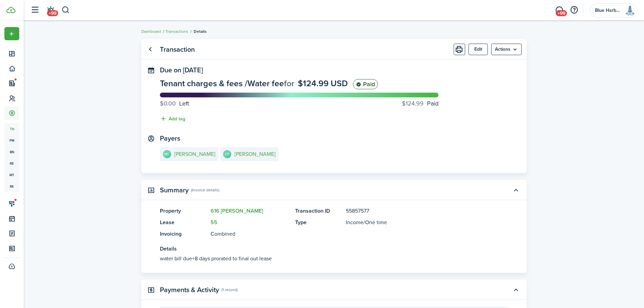 This screenshot has height=308, width=644. What do you see at coordinates (183, 234) in the screenshot?
I see `panel-main-title: Invoicing` at bounding box center [183, 234].